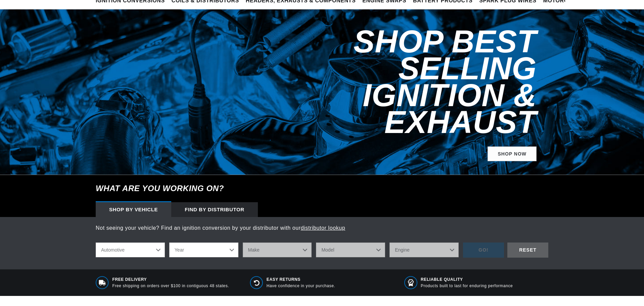  Describe the element at coordinates (130, 250) in the screenshot. I see `select: Ride Type` at that location.